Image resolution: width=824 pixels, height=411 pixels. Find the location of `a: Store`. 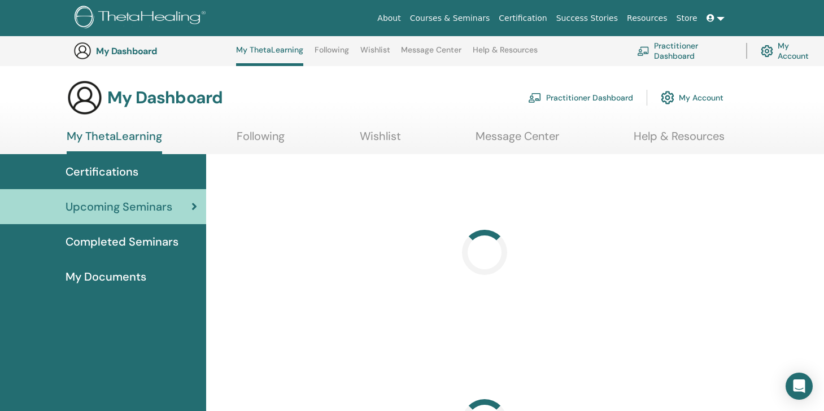

a: Store is located at coordinates (687, 18).